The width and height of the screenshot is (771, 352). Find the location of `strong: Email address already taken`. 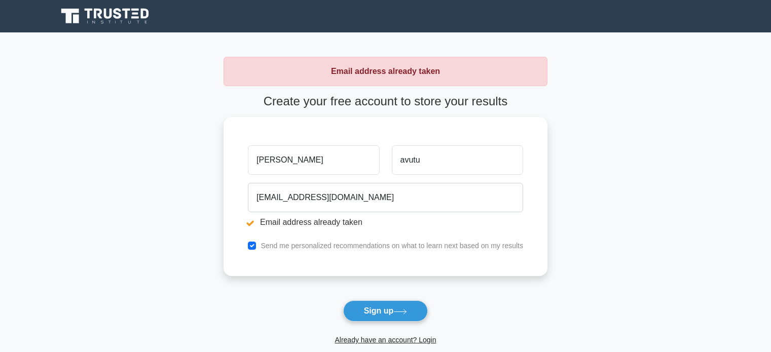

strong: Email address already taken is located at coordinates (385, 71).